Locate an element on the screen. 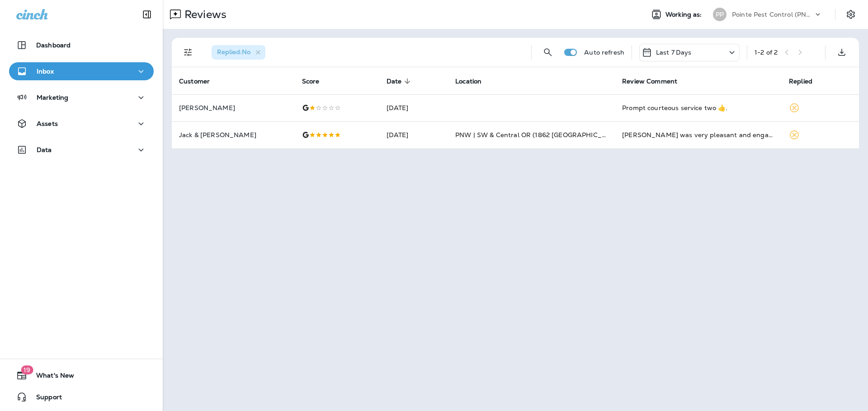 This screenshot has width=868, height=411. p: Pointe Pest Control (PNW) is located at coordinates (772, 14).